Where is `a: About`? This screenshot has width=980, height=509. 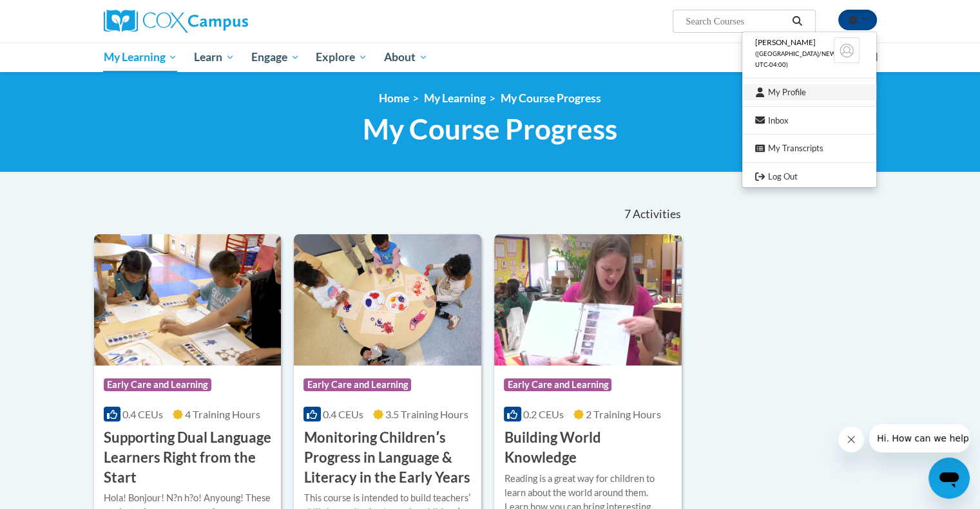
a: About is located at coordinates (406, 57).